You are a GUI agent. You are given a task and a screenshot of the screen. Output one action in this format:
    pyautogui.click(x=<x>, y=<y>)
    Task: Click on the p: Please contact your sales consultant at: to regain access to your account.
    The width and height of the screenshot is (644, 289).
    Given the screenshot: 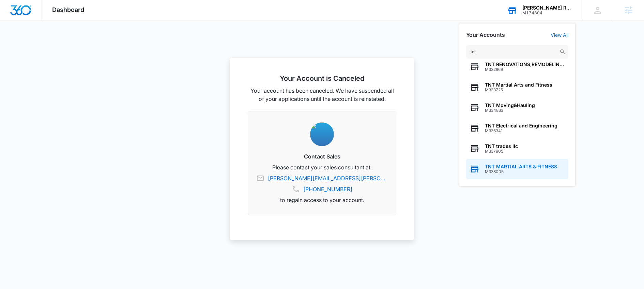 What is the action you would take?
    pyautogui.click(x=322, y=184)
    